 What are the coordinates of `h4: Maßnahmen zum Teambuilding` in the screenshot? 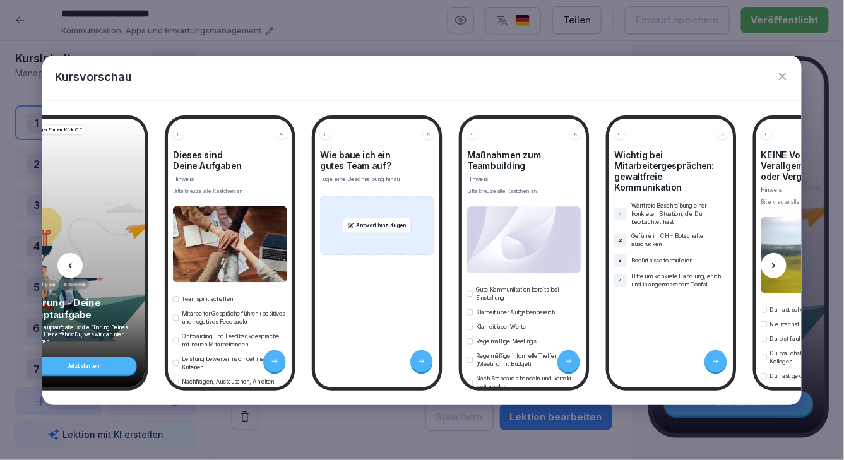 It's located at (524, 161).